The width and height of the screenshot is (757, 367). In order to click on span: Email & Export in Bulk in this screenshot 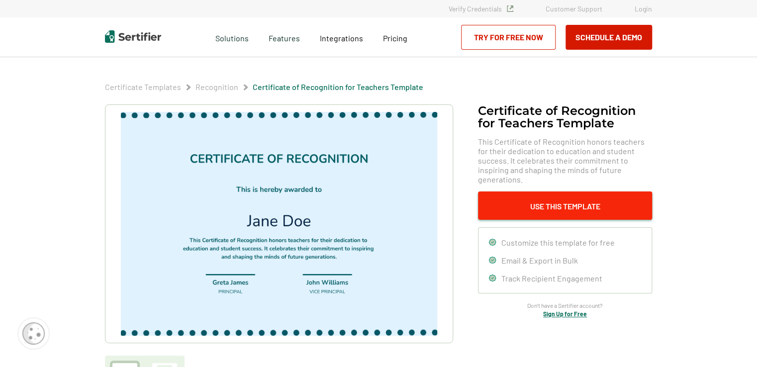, I will do `click(540, 260)`.